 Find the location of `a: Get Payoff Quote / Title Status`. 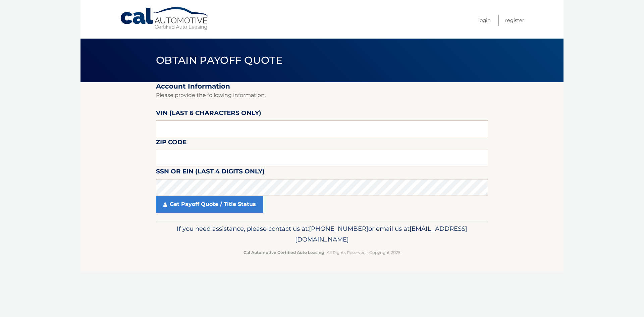

a: Get Payoff Quote / Title Status is located at coordinates (209, 204).